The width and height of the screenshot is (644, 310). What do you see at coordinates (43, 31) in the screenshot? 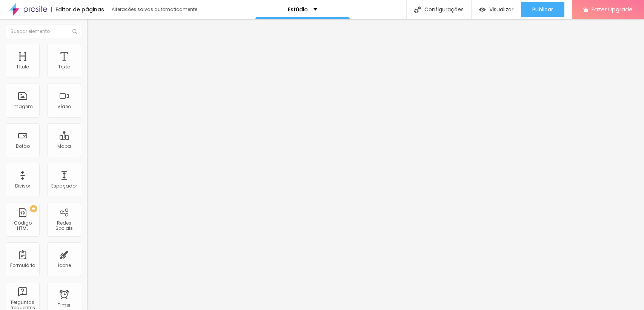
I see `input: Buscar elemento` at bounding box center [43, 31].